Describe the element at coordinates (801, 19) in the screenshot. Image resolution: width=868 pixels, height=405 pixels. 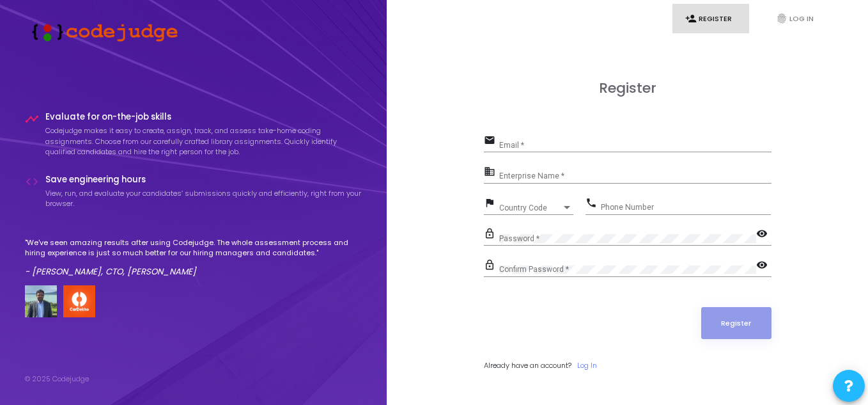
I see `a: fingerprintLog In` at that location.